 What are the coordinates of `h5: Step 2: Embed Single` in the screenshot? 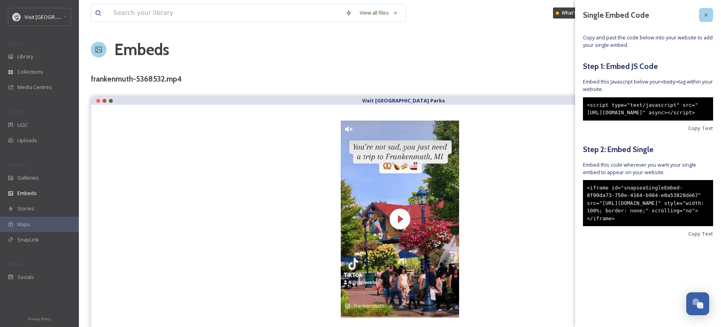 It's located at (648, 149).